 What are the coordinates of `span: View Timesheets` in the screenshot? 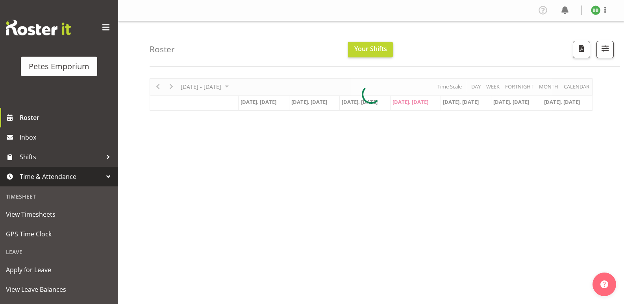 It's located at (59, 215).